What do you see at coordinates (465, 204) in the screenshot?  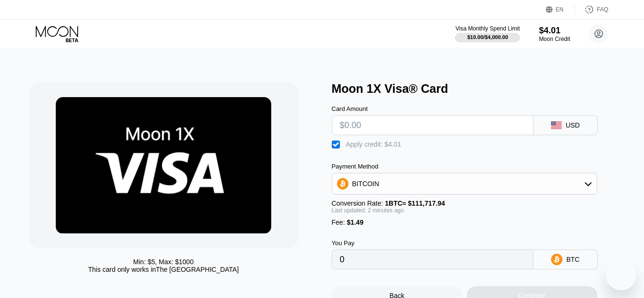 I see `div: Conversion Rate:` at bounding box center [465, 204].